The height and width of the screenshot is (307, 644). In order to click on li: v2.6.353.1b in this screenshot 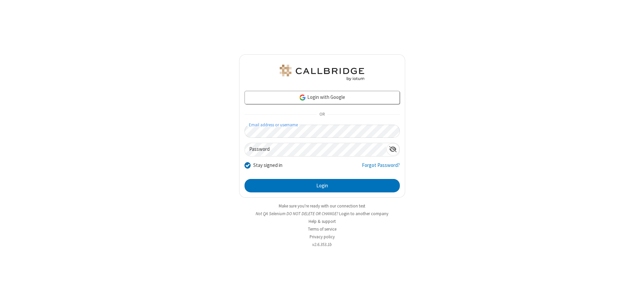, I will do `click(322, 244)`.